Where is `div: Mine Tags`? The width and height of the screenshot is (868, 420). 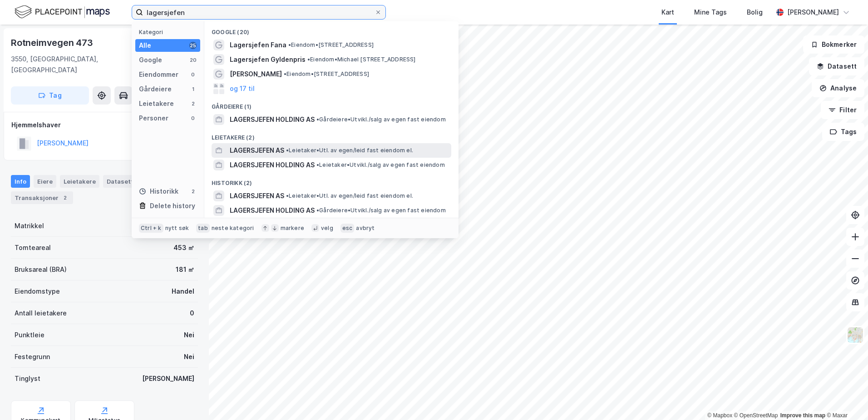 div: Mine Tags is located at coordinates (710, 12).